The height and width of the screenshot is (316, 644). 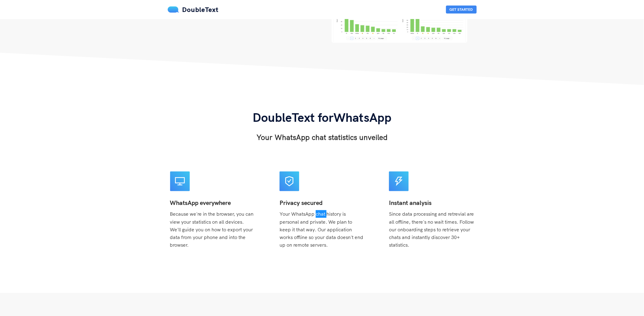 What do you see at coordinates (174, 10) in the screenshot?
I see `img: mS3x8y1f88AAAAABJRU5ErkJggg==` at bounding box center [174, 10].